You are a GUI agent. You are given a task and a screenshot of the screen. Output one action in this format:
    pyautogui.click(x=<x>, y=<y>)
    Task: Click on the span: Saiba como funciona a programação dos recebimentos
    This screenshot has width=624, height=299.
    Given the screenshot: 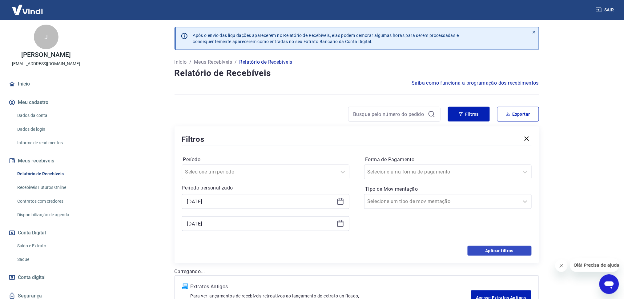 What is the action you would take?
    pyautogui.click(x=476, y=83)
    